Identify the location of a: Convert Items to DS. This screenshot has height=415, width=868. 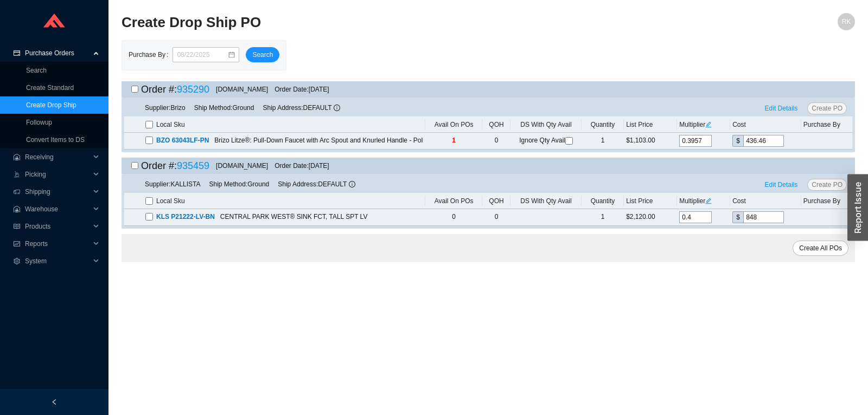
(55, 139).